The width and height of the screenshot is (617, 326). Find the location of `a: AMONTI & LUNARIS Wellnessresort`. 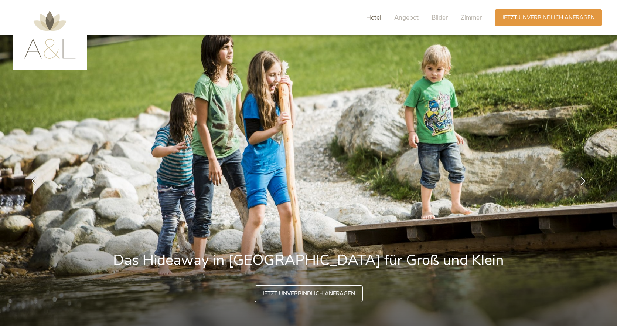

a: AMONTI & LUNARIS Wellnessresort is located at coordinates (50, 35).